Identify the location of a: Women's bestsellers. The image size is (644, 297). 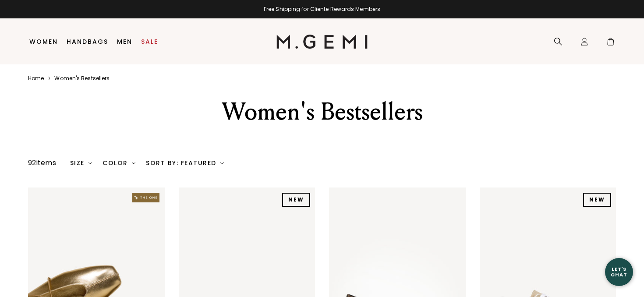
(82, 78).